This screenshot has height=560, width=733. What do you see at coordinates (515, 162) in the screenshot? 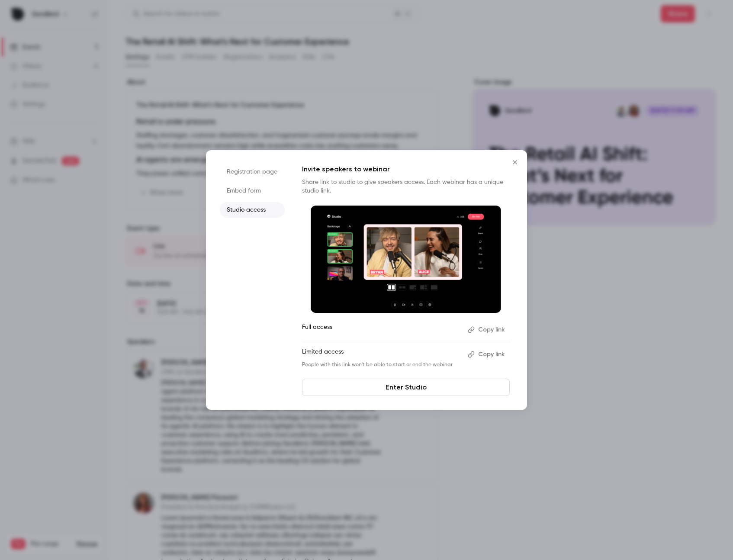
I see `button: Close` at bounding box center [515, 162].